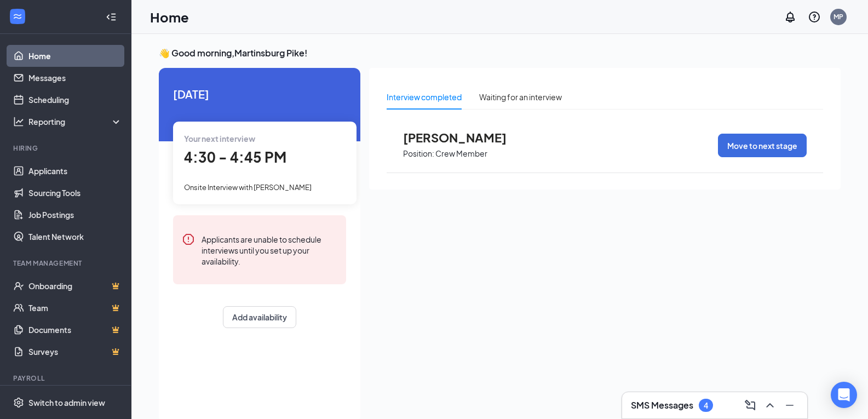  Describe the element at coordinates (662, 405) in the screenshot. I see `h3: SMS Messages` at that location.